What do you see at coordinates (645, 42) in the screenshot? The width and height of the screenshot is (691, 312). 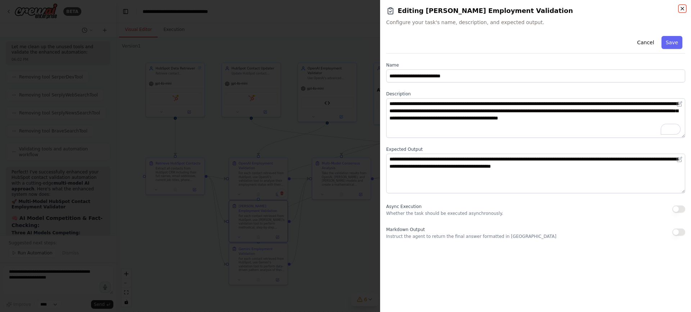 I see `button: Cancel` at bounding box center [645, 42].